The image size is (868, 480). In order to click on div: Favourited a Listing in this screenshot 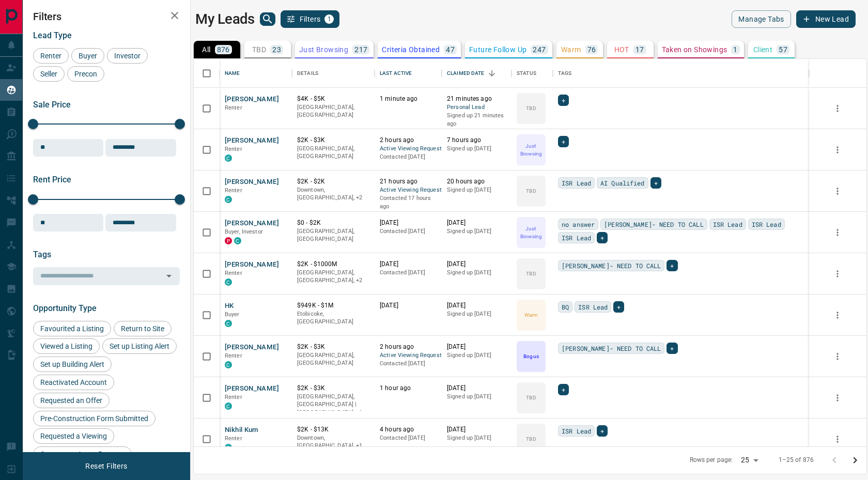, I will do `click(72, 328)`.